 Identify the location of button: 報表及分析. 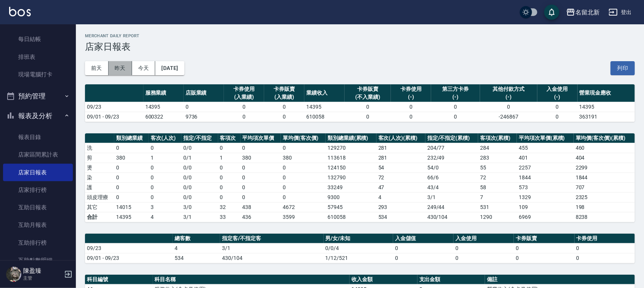
(38, 116).